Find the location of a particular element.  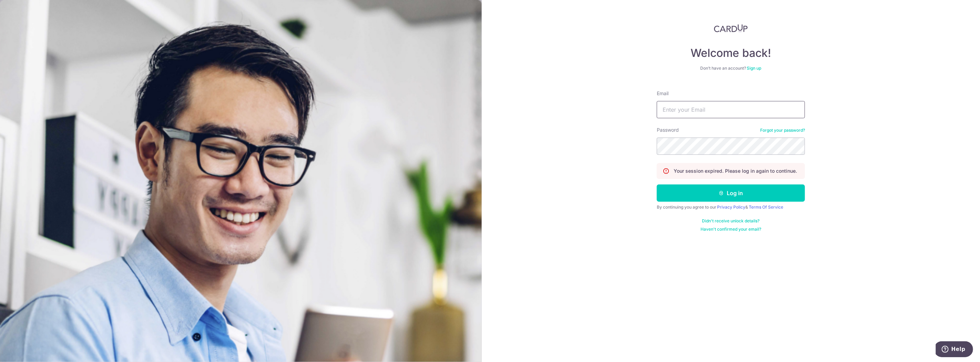

div: By continuing you agree to our & is located at coordinates (731, 208).